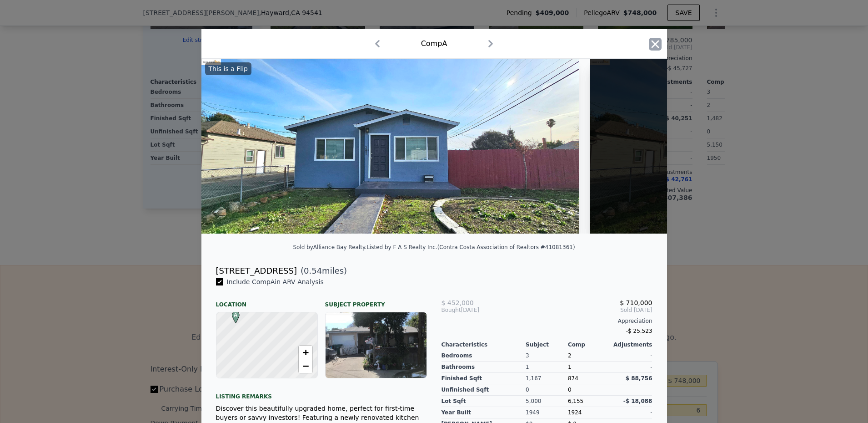 The image size is (868, 423). Describe the element at coordinates (376, 301) in the screenshot. I see `div: Subject Property` at that location.